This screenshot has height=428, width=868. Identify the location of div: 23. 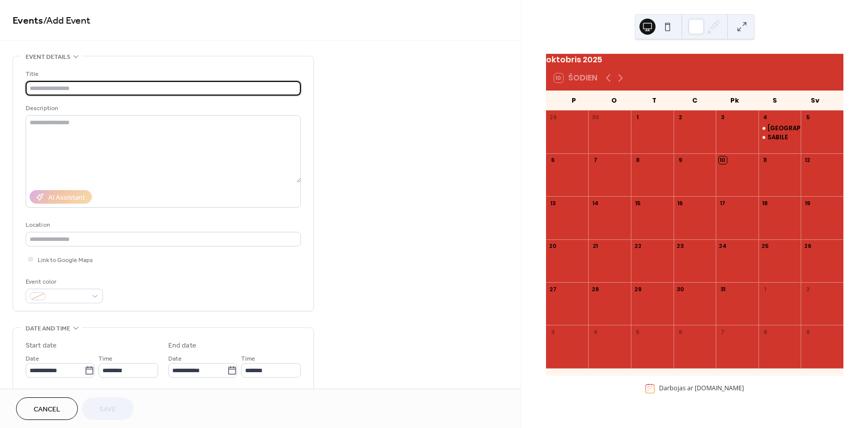
(680, 246).